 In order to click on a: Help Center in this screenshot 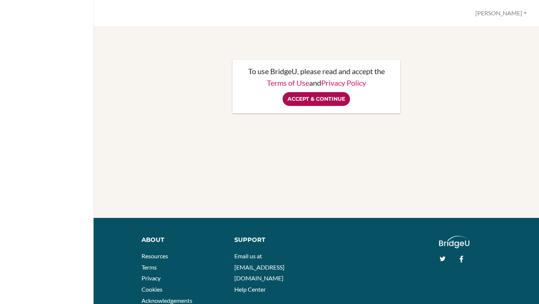, I will do `click(250, 289)`.